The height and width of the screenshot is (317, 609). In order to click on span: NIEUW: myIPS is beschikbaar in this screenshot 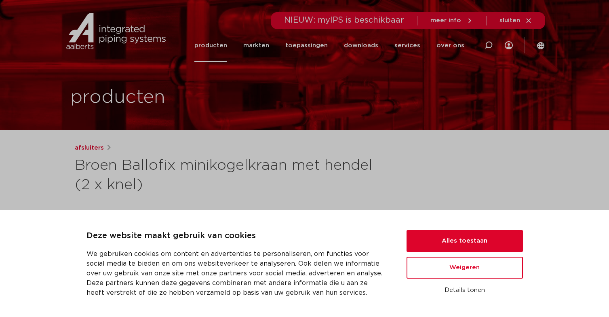, I will do `click(344, 20)`.